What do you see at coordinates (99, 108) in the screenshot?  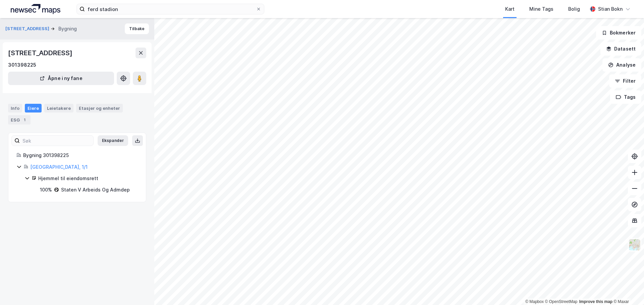 I see `div: Etasjer og enheter` at bounding box center [99, 108].